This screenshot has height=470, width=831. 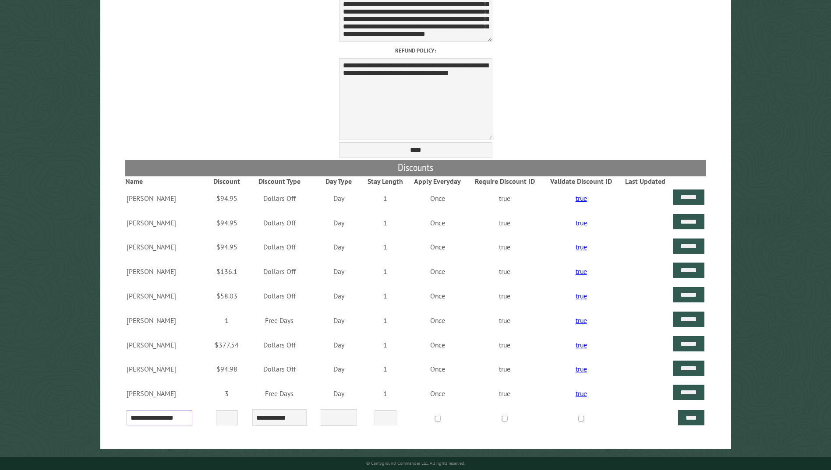 I want to click on td: $94.98, so click(x=227, y=370).